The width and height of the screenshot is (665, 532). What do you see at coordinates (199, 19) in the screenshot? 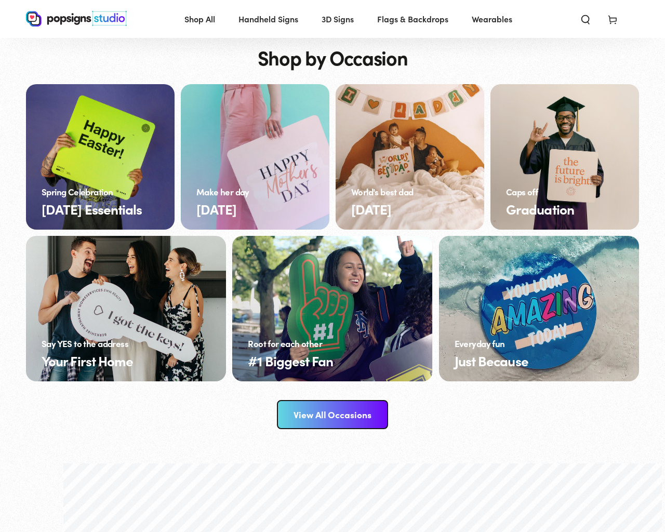
I see `a: Shop All` at bounding box center [199, 19].